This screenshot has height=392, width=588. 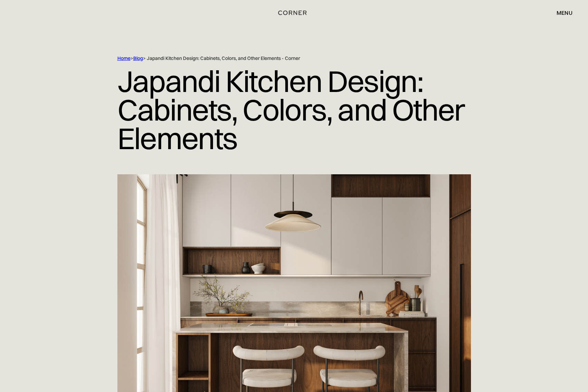 I want to click on a: Blog, so click(x=138, y=58).